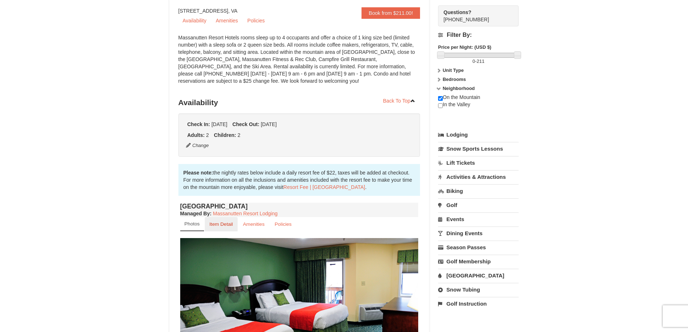  Describe the element at coordinates (192, 224) in the screenshot. I see `a: Photos` at that location.